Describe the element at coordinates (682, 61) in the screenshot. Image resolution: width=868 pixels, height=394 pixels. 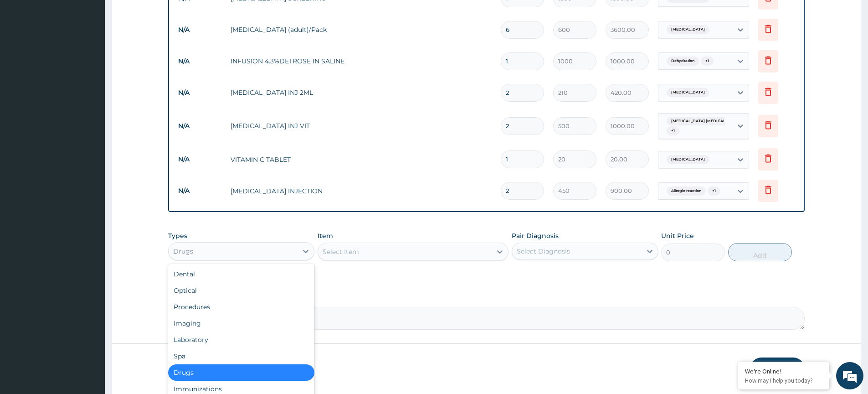
I see `span: Dehydration` at that location.